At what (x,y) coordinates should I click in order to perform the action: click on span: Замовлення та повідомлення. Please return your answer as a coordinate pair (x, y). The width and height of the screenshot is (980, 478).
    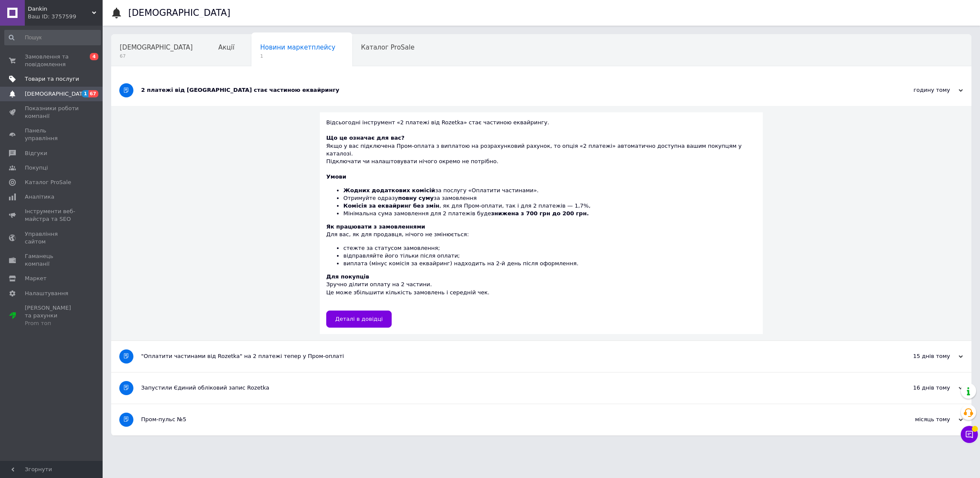
    Looking at the image, I should click on (52, 60).